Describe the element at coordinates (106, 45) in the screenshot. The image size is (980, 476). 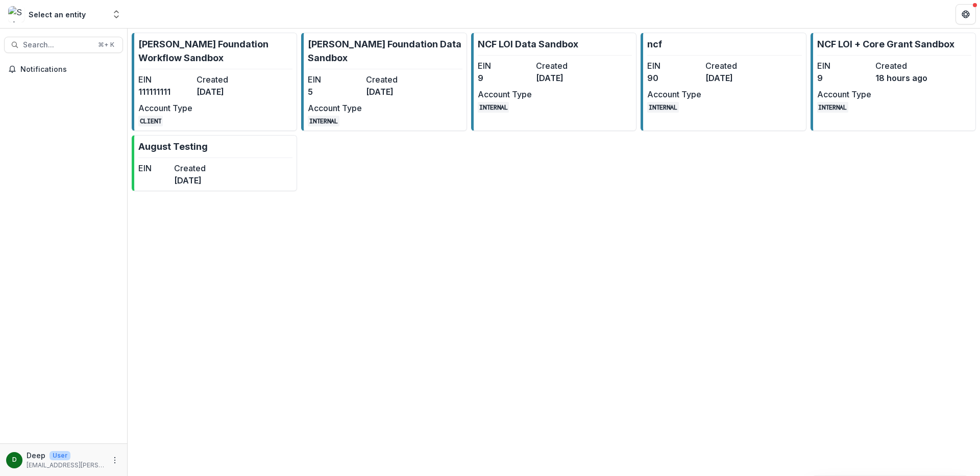
I see `div: ⌘ + K` at that location.